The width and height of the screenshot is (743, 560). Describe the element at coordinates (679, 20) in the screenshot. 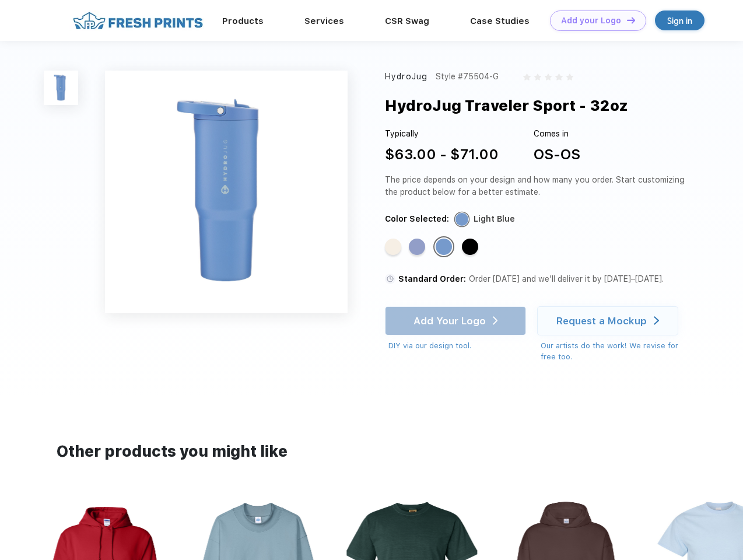

I see `div: Sign in` at that location.